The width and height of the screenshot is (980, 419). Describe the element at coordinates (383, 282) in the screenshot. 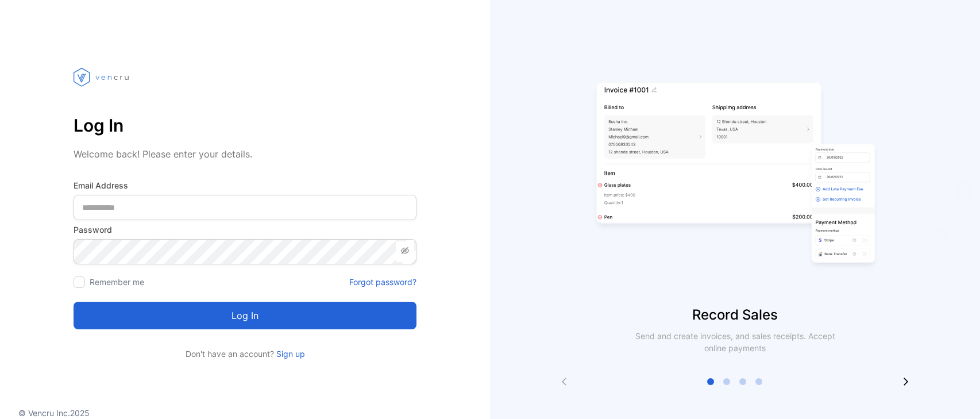

I see `a: Forgot password?` at that location.